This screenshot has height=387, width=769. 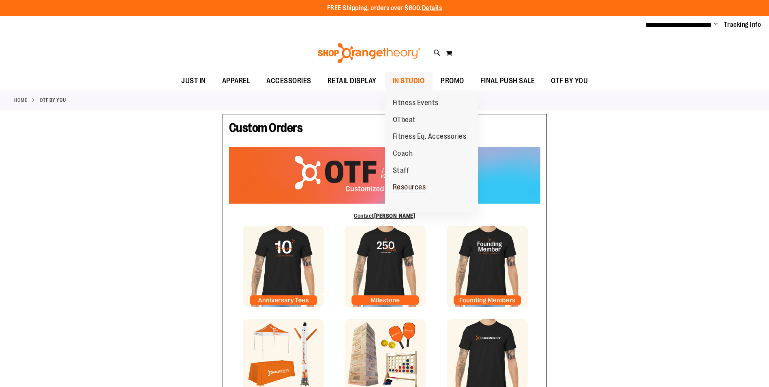 What do you see at coordinates (416, 103) in the screenshot?
I see `a: Fitness Events` at bounding box center [416, 103].